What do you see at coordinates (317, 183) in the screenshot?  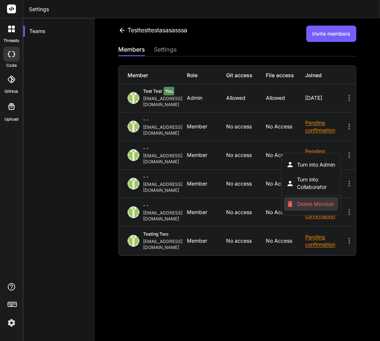 I see `span: Turn into Collaborator` at bounding box center [317, 183].